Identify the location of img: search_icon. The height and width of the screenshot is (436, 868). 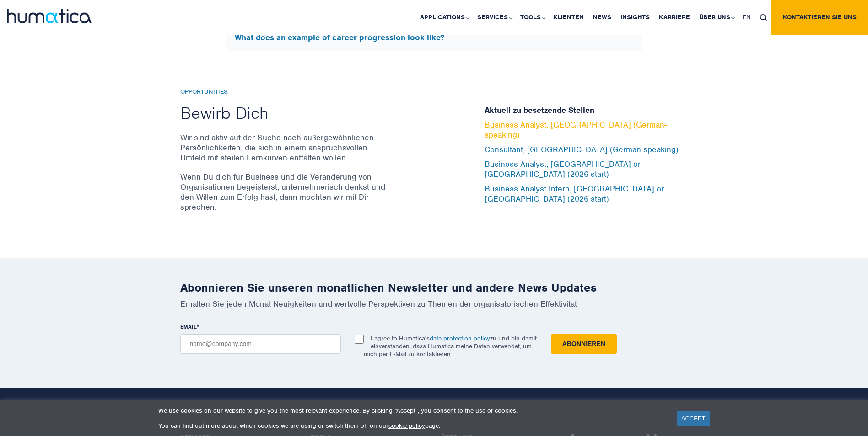
(763, 18).